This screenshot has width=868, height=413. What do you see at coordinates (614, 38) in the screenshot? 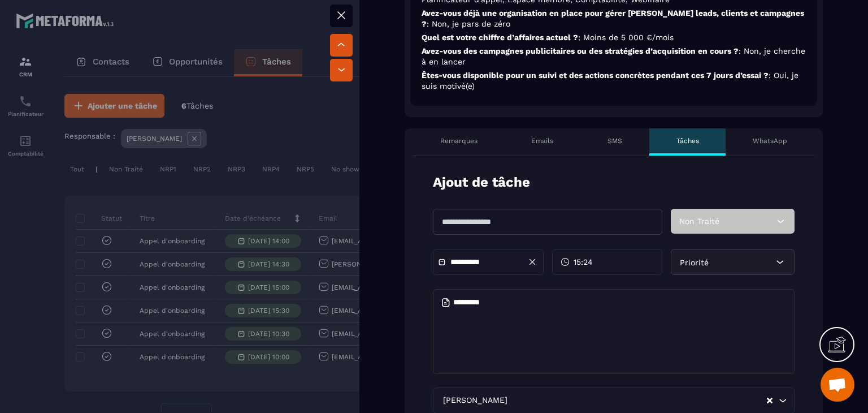
I see `p: Quel est votre chiffre d’affaires actuel ?` at bounding box center [614, 38].